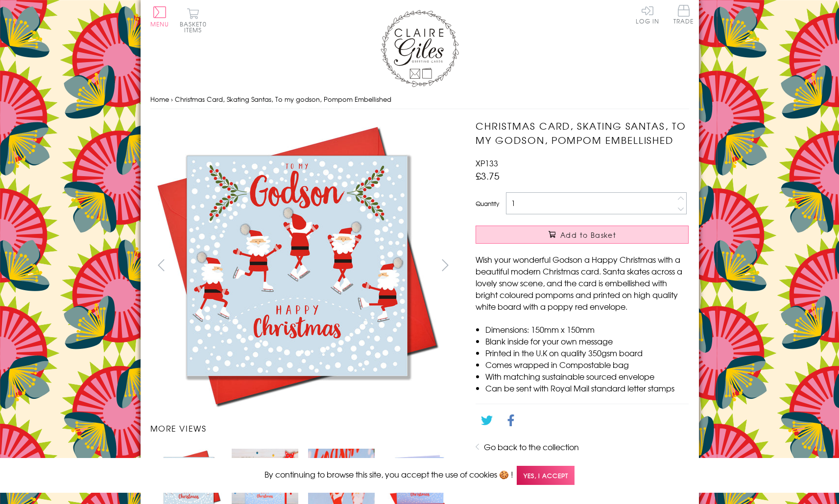 The image size is (839, 504). What do you see at coordinates (159, 24) in the screenshot?
I see `span: Menu` at bounding box center [159, 24].